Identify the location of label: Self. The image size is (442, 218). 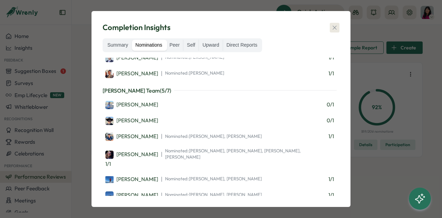
(191, 45).